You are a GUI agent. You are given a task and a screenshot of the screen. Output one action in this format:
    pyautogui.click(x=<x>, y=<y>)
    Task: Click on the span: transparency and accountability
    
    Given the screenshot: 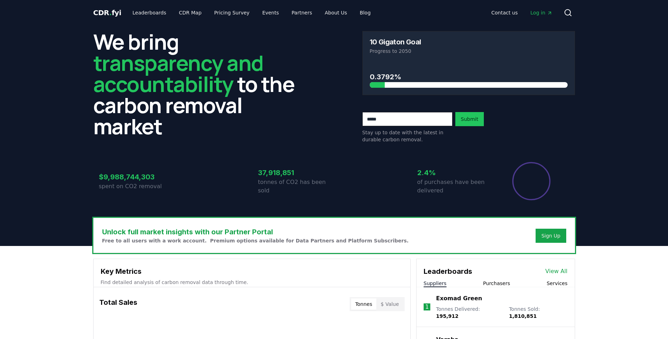 What is the action you would take?
    pyautogui.click(x=178, y=73)
    